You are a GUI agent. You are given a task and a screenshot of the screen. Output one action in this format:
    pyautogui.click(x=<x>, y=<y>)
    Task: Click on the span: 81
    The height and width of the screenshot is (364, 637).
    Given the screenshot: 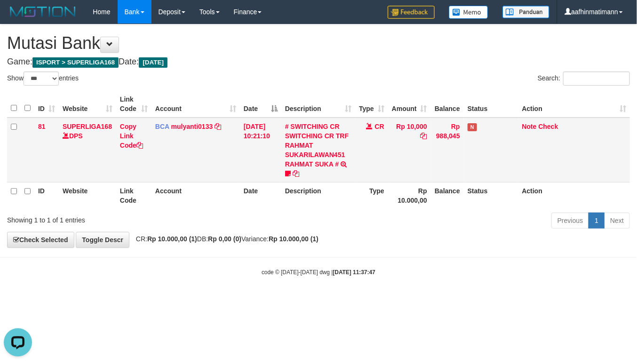 What is the action you would take?
    pyautogui.click(x=42, y=127)
    